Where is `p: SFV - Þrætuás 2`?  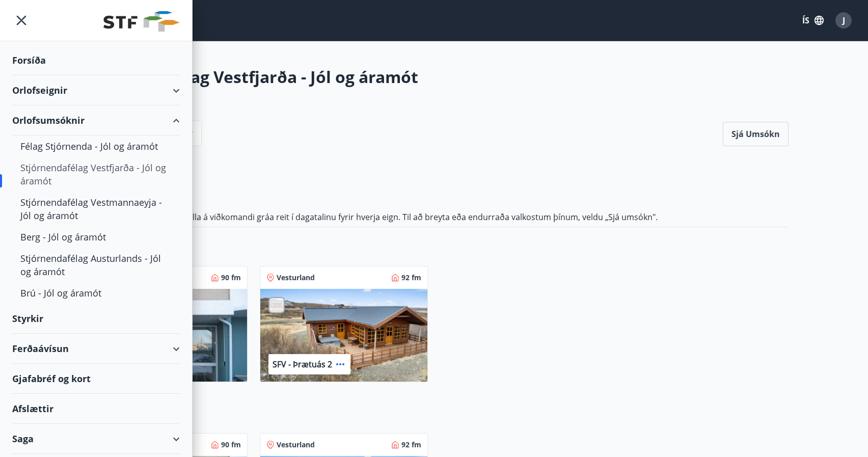
p: SFV - Þrætuás 2 is located at coordinates (302, 365).